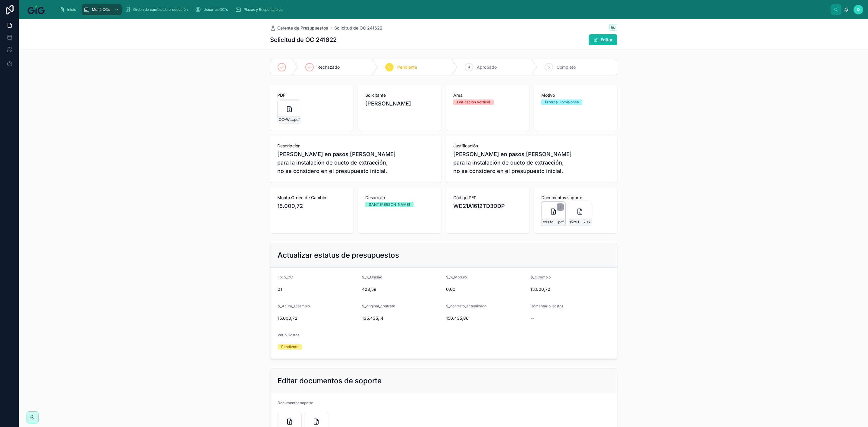 The image size is (868, 427). Describe the element at coordinates (312, 95) in the screenshot. I see `span: PDF` at that location.